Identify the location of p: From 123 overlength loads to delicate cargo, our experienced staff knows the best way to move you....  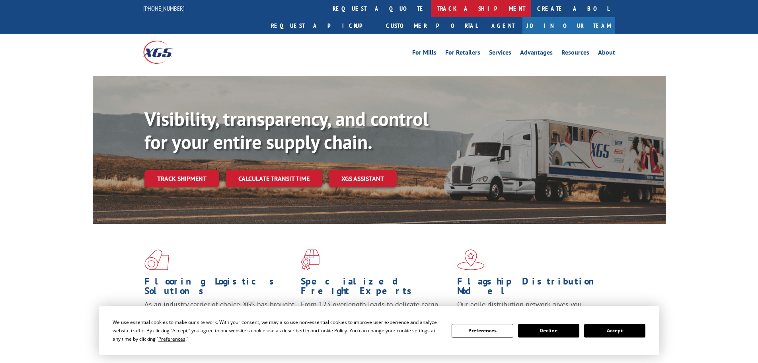
(376, 317).